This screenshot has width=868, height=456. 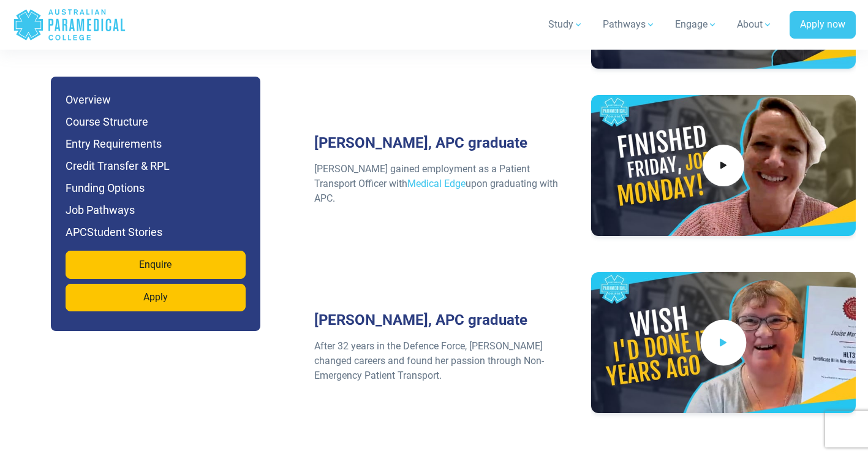 What do you see at coordinates (566, 24) in the screenshot?
I see `a: Study` at bounding box center [566, 24].